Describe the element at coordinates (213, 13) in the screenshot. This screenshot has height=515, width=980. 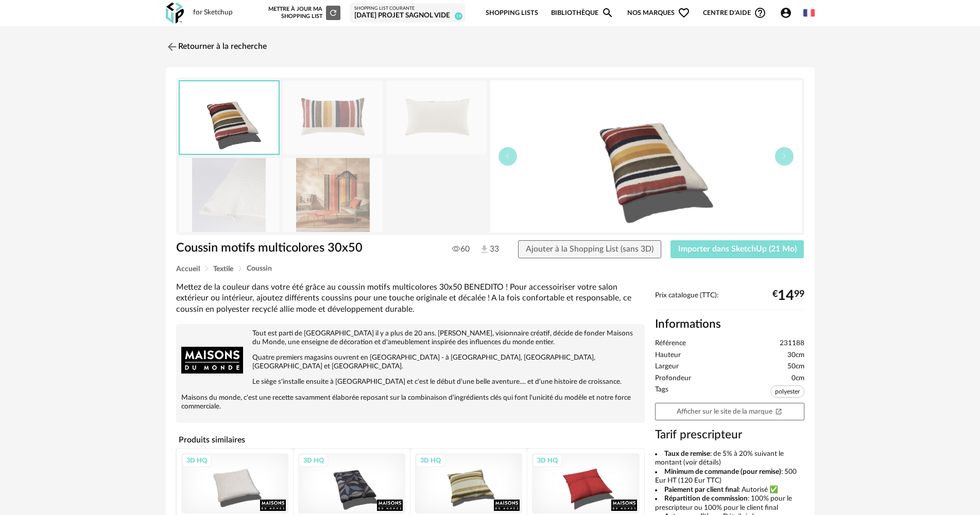
I see `div: for Sketchup` at that location.